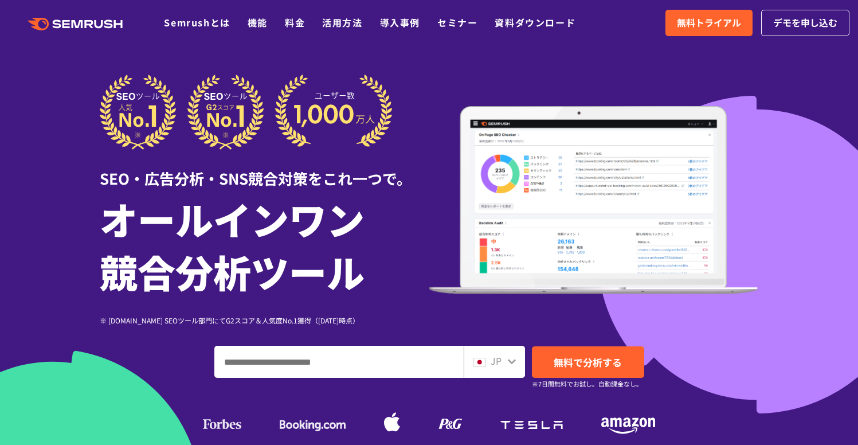 This screenshot has width=858, height=445. I want to click on a: デモを申し込む, so click(805, 23).